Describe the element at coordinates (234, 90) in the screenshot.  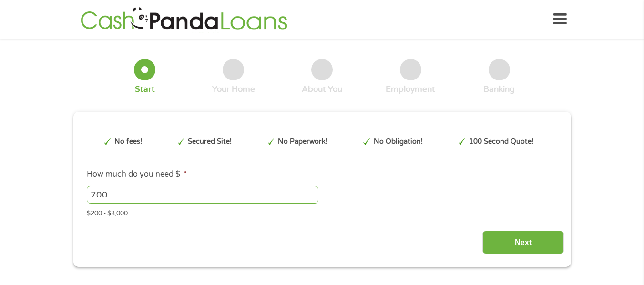
I see `div: Your Home` at that location.